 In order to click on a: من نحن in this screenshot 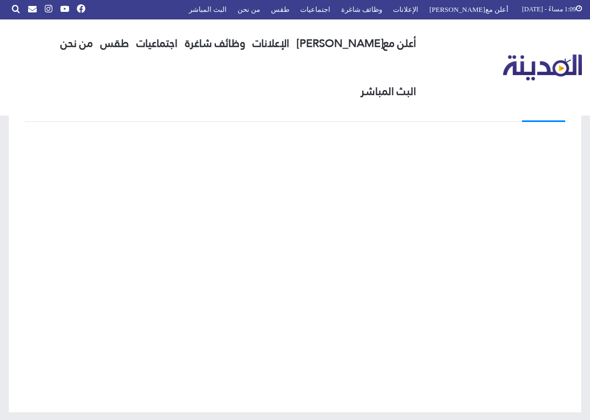, I will do `click(77, 43)`.